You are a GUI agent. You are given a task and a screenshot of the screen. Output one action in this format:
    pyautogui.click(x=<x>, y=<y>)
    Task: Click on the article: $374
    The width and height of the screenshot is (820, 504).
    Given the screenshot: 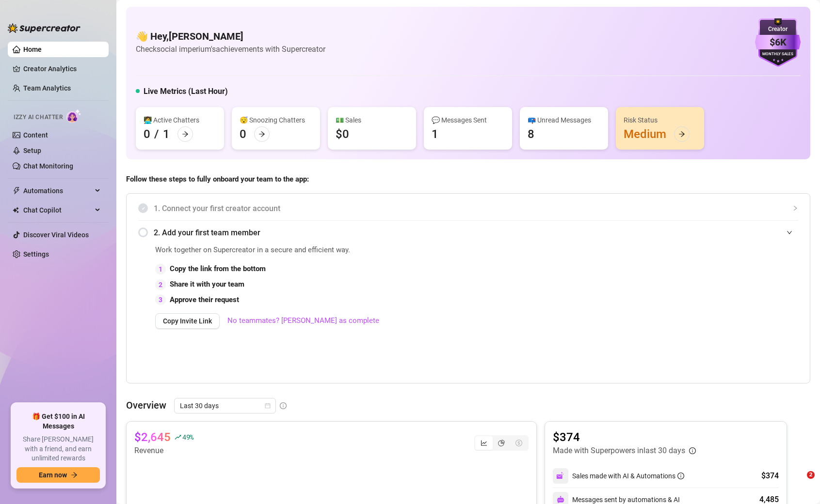 What is the action you would take?
    pyautogui.click(x=624, y=437)
    